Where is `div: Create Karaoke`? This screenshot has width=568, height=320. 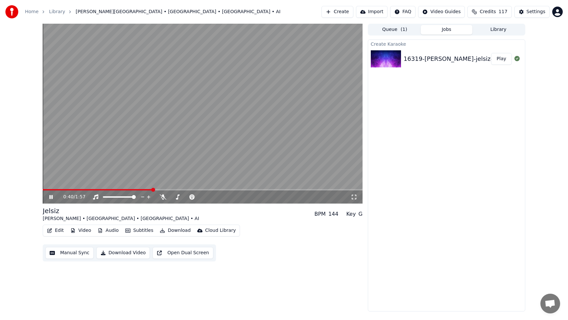
div: Create Karaoke is located at coordinates (447, 44).